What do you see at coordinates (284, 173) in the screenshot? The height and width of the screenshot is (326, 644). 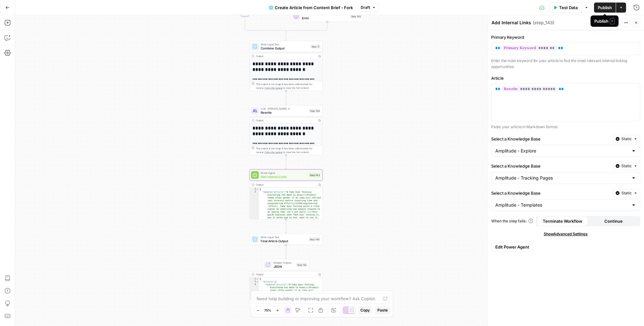 I see `span: Power Agent` at bounding box center [284, 173].